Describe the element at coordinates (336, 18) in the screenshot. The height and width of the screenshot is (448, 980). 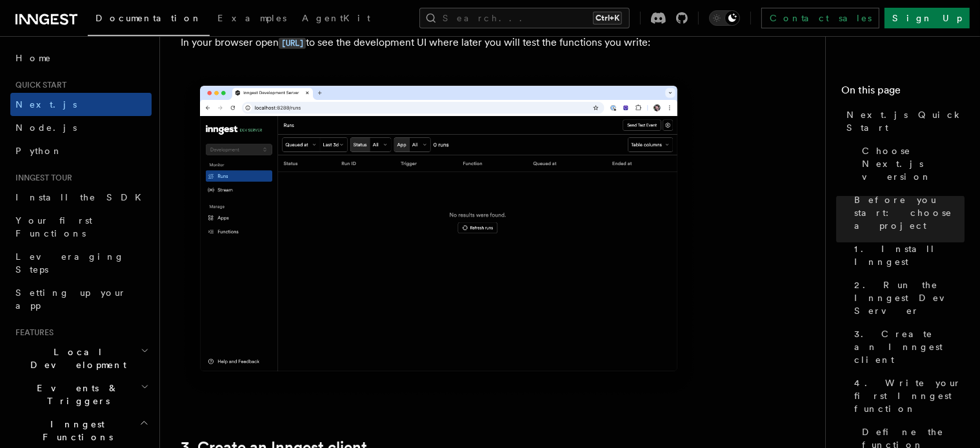
I see `span: AgentKit` at that location.